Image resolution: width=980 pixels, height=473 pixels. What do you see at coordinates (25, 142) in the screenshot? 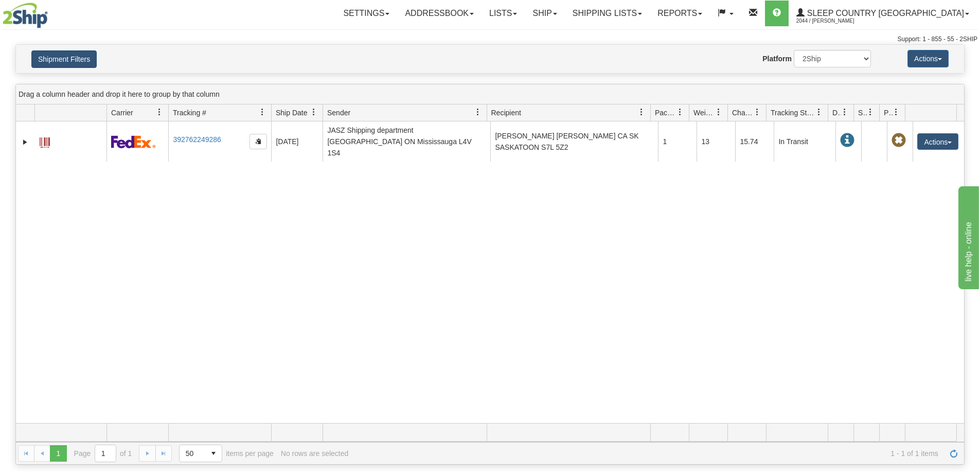
I see `a: Expand` at bounding box center [25, 142].